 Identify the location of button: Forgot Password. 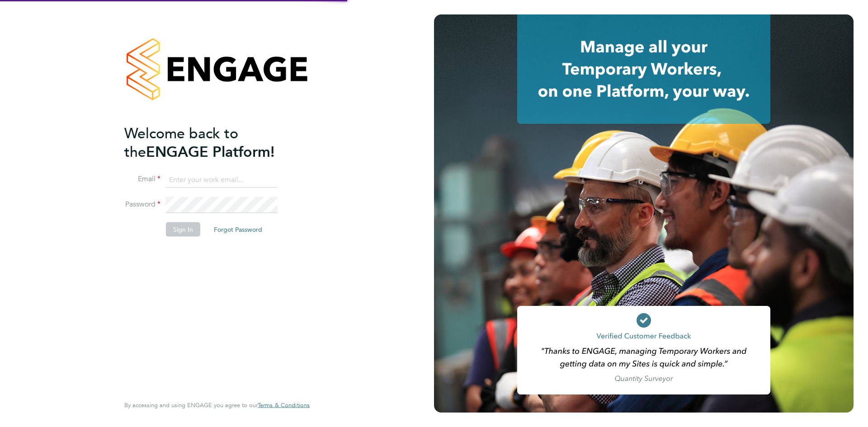
(237, 230).